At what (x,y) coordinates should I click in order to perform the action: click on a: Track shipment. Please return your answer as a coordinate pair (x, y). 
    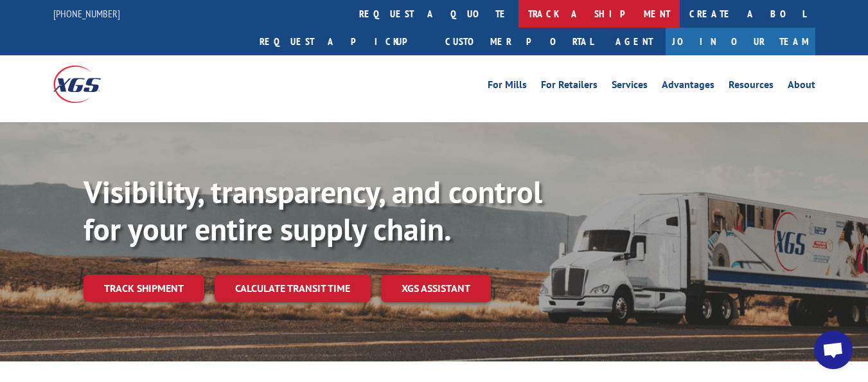
    Looking at the image, I should click on (144, 288).